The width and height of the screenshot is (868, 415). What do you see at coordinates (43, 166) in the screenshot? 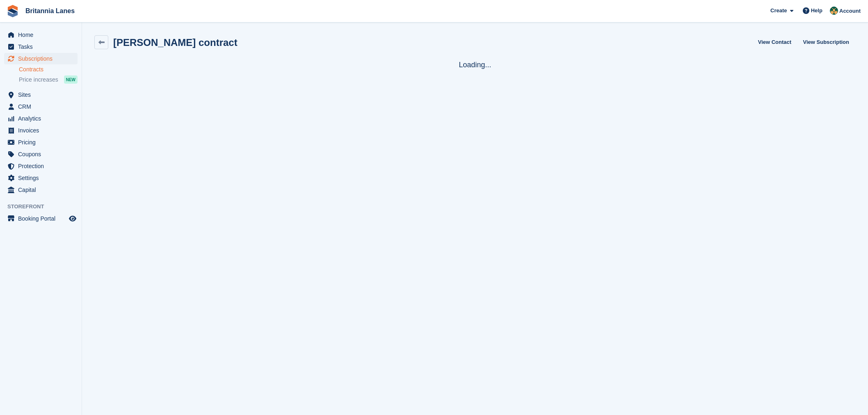
I see `span: Protection` at bounding box center [43, 166].